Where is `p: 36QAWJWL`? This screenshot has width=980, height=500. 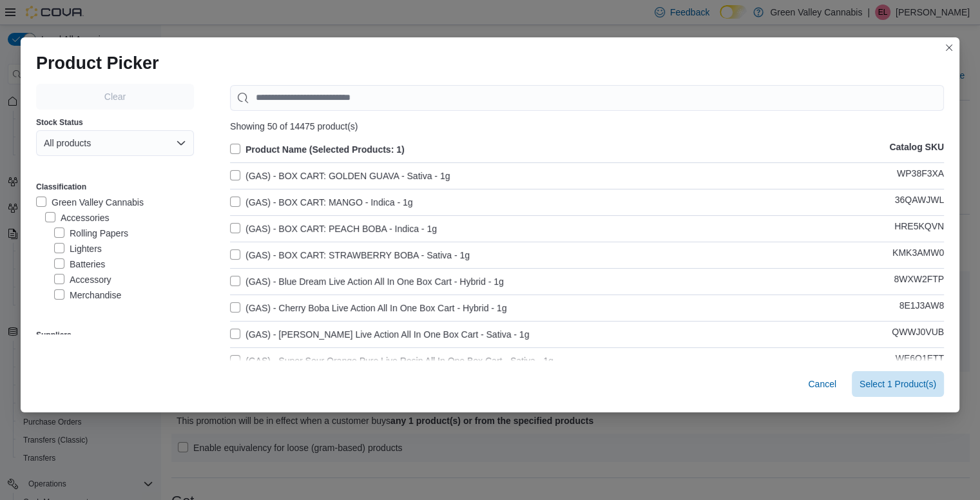 p: 36QAWJWL is located at coordinates (919, 202).